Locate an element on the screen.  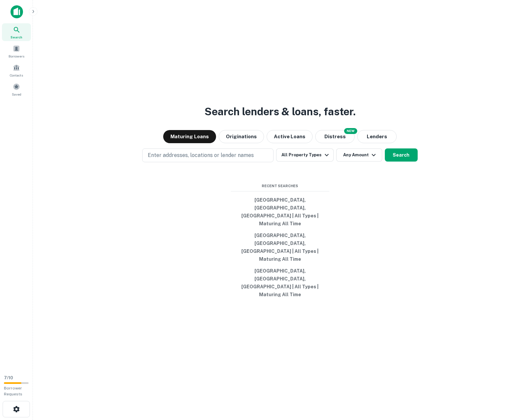
button: Originations is located at coordinates (241, 137).